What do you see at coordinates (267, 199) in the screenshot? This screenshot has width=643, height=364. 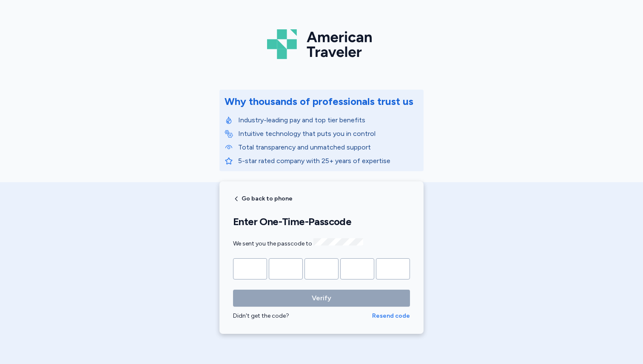 I see `span: Go back to phone` at bounding box center [267, 199].